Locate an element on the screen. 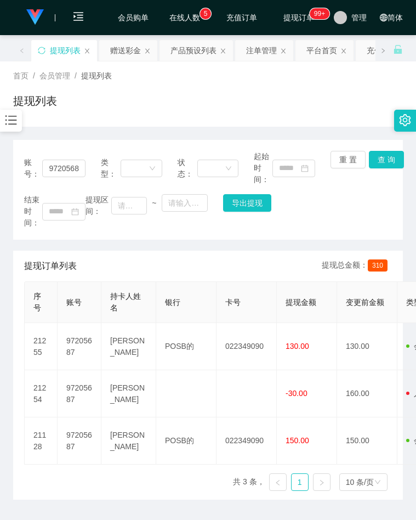 The image size is (416, 520). img: logo.9652507e.png is located at coordinates (35, 17).